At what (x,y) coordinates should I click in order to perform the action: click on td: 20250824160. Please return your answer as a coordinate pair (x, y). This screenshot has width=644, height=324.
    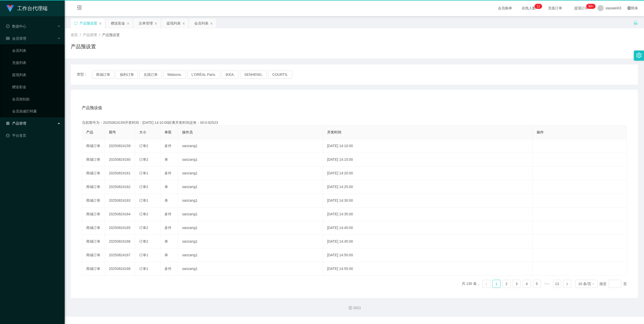
    Looking at the image, I should click on (120, 160).